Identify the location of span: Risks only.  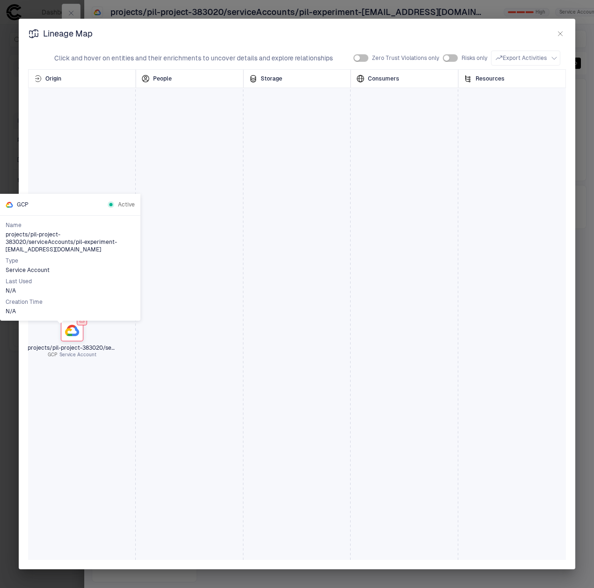
(474, 58).